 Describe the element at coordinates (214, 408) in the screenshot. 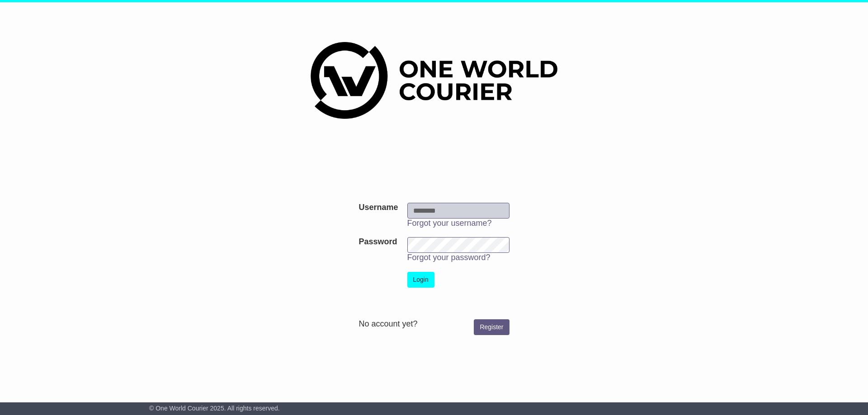

I see `span: © One World Courier 2025. All rights reserved.` at that location.